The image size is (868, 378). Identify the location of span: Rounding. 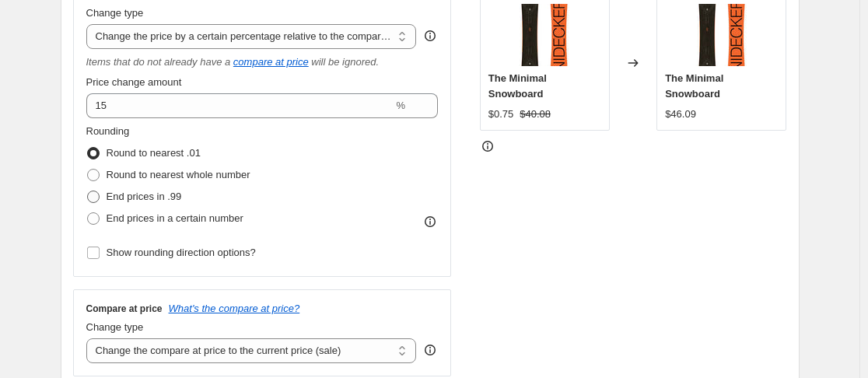
(108, 131).